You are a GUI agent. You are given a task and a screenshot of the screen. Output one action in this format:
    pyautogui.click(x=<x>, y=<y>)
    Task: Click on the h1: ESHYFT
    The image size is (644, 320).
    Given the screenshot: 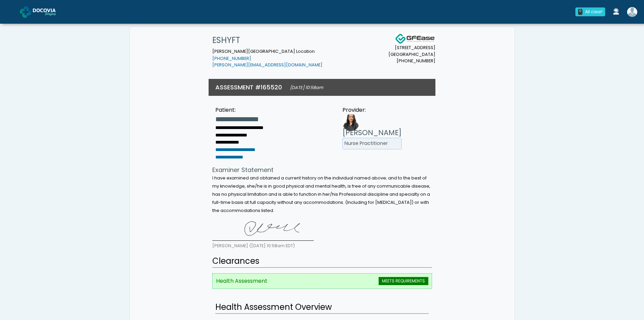 What is the action you would take?
    pyautogui.click(x=267, y=40)
    